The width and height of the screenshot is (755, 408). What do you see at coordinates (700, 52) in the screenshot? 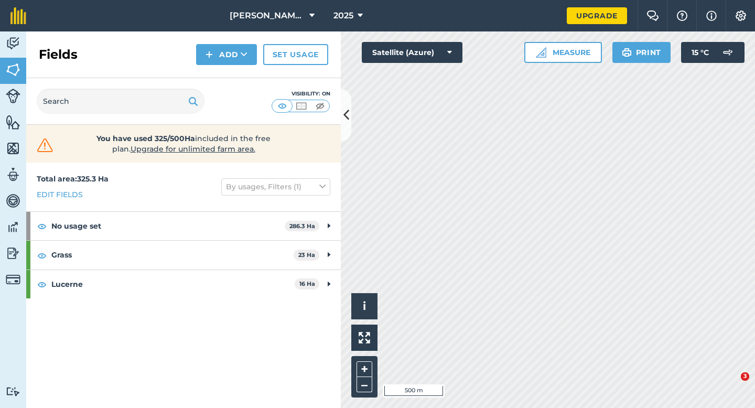
I see `span: 15 ° C` at bounding box center [700, 52].